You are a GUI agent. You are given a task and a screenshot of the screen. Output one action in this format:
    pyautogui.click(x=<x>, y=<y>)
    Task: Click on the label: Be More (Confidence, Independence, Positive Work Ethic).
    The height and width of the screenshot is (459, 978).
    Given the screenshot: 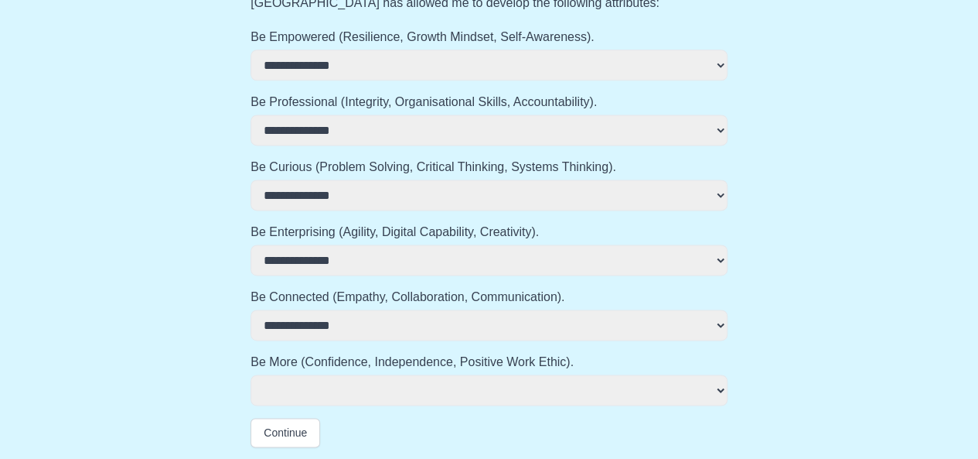 What is the action you would take?
    pyautogui.click(x=489, y=362)
    